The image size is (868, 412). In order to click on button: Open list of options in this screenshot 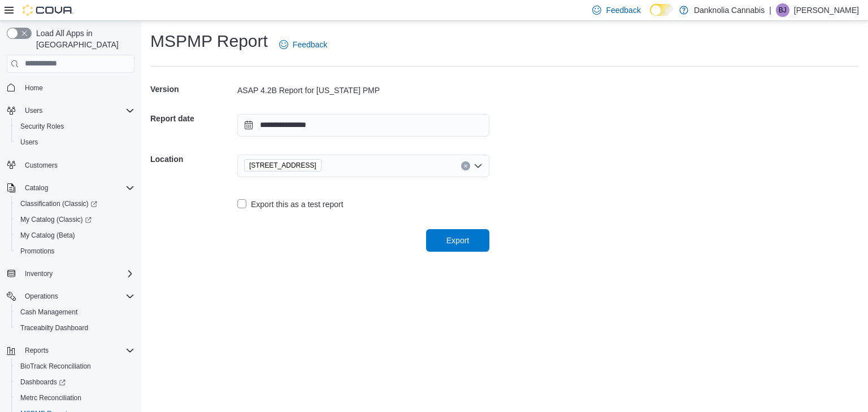, I will do `click(478, 166)`.